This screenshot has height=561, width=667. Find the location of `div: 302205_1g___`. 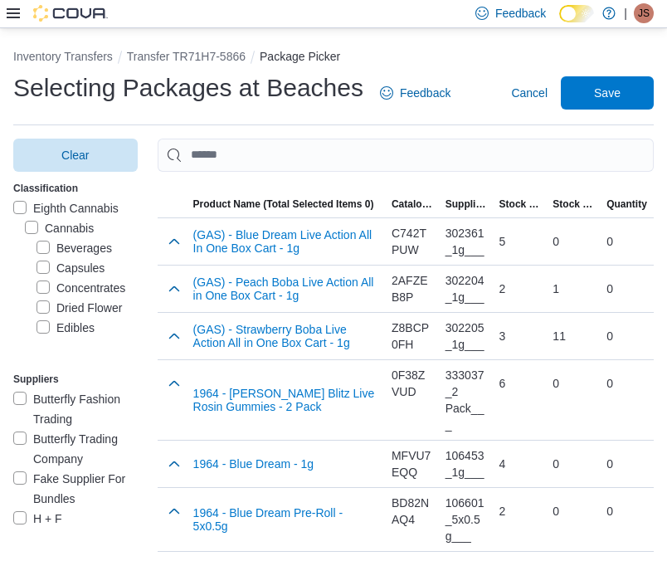

div: 302205_1g___ is located at coordinates (465, 336).